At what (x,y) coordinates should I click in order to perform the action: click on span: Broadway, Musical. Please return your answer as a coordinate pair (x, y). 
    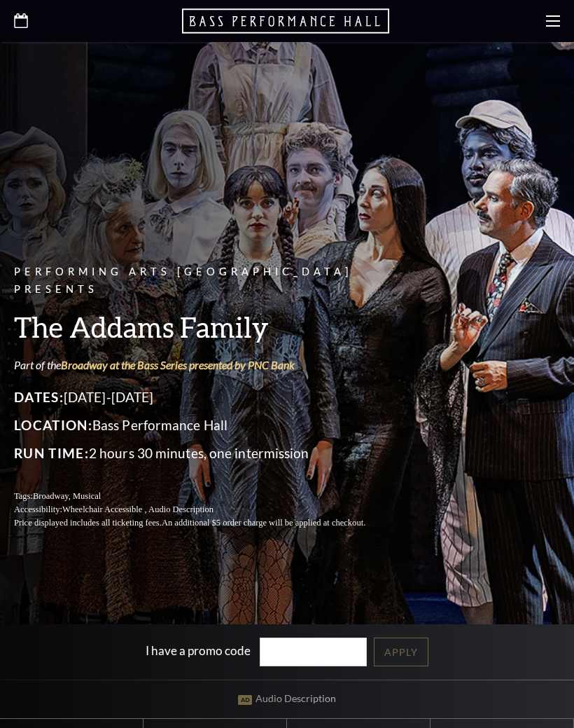
    Looking at the image, I should click on (67, 496).